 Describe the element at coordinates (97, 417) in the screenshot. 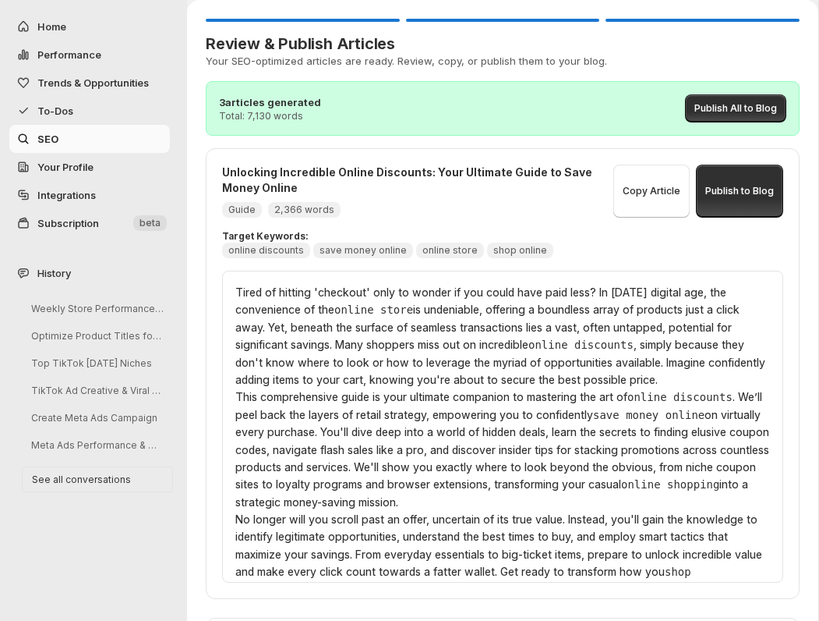

I see `button: Create Meta Ads Campaign` at that location.